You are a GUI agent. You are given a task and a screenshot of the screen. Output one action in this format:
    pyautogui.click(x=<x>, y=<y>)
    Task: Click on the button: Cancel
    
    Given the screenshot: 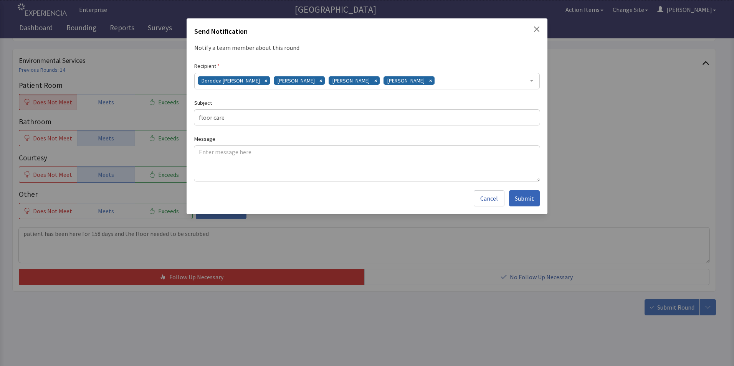 What is the action you would take?
    pyautogui.click(x=489, y=198)
    